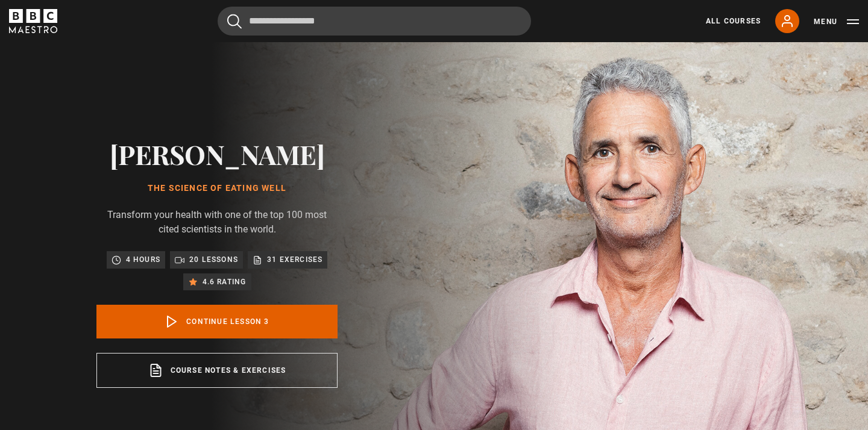  What do you see at coordinates (217, 189) in the screenshot?
I see `h1: The Science of Eating Well` at bounding box center [217, 189].